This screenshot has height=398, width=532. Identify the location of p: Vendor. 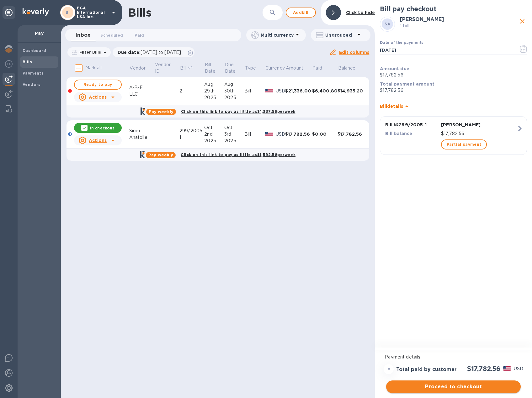
(137, 68).